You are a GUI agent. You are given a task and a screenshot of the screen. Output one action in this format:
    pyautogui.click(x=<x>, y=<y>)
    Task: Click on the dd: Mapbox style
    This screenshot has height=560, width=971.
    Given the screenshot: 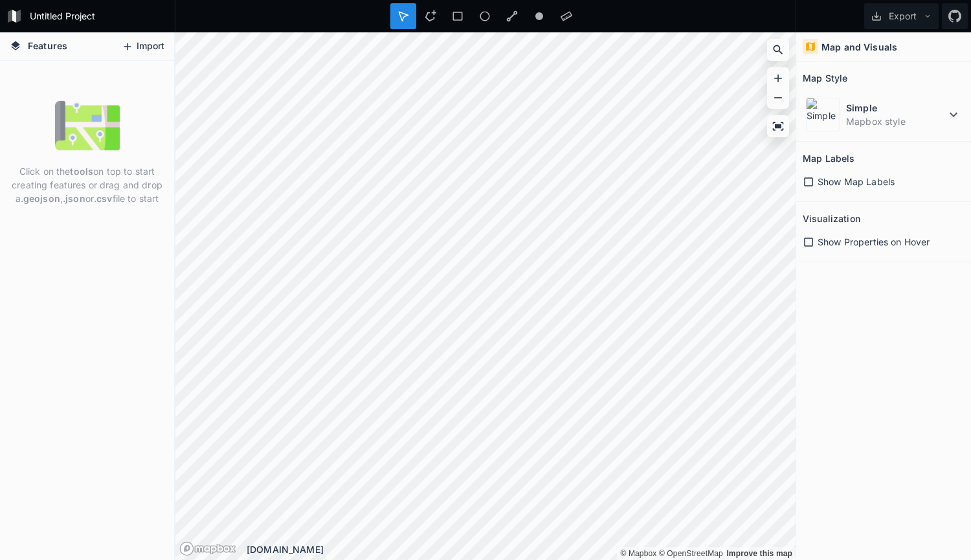 What is the action you would take?
    pyautogui.click(x=896, y=121)
    